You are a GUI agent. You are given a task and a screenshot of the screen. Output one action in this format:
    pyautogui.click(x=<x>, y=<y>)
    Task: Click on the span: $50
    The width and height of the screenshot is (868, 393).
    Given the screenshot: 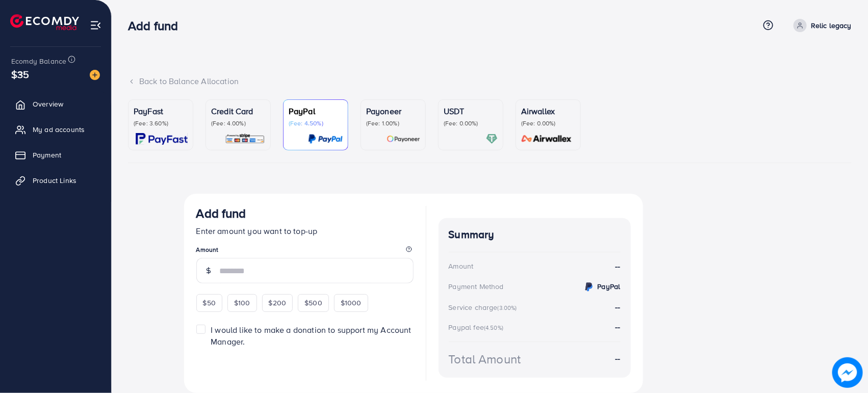 What is the action you would take?
    pyautogui.click(x=209, y=303)
    